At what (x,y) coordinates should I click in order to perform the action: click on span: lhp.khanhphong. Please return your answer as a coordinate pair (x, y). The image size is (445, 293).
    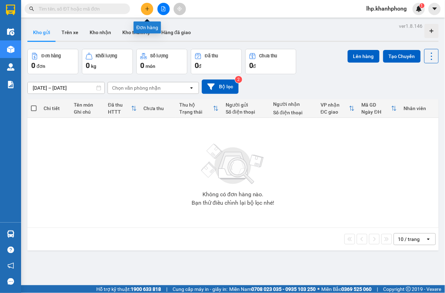
    Looking at the image, I should click on (387, 8).